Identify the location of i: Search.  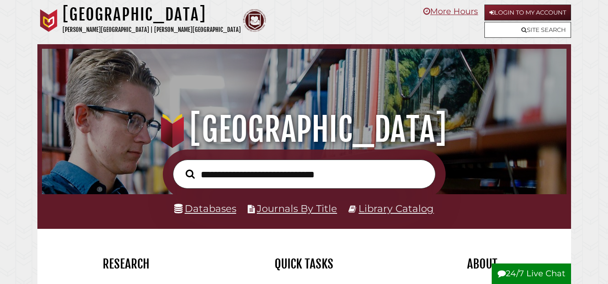
(190, 174).